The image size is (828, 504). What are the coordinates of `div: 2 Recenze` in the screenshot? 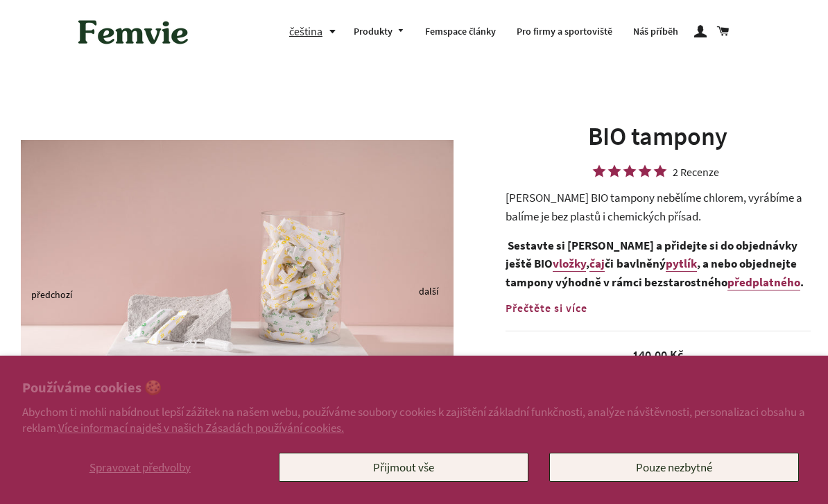 It's located at (695, 172).